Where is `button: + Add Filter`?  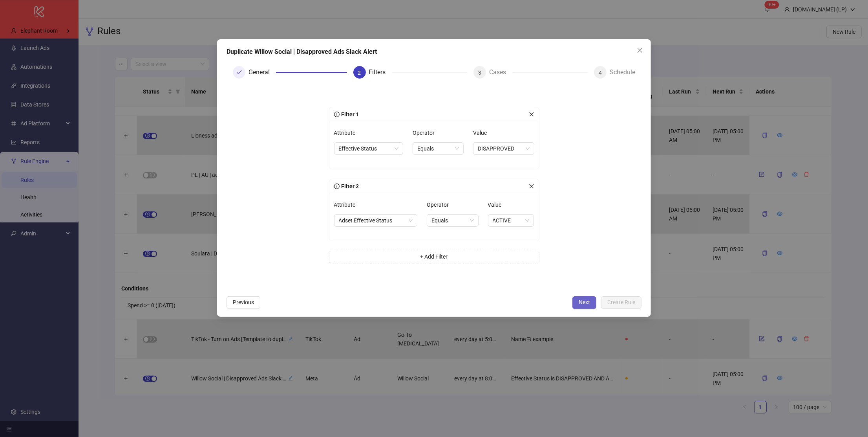
button: + Add Filter is located at coordinates (434, 257).